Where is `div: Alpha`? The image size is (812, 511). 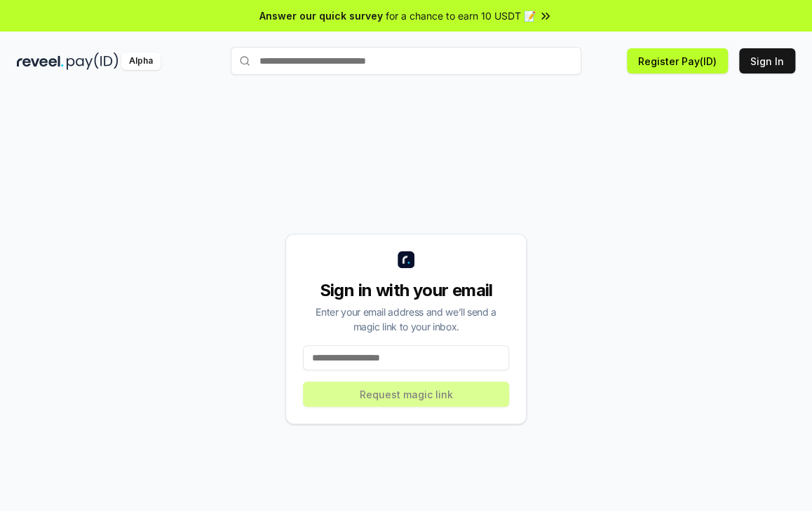
div: Alpha is located at coordinates (141, 61).